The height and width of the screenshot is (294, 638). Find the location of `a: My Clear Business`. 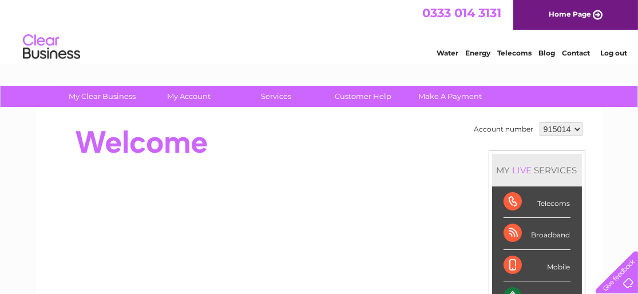

a: My Clear Business is located at coordinates (102, 96).